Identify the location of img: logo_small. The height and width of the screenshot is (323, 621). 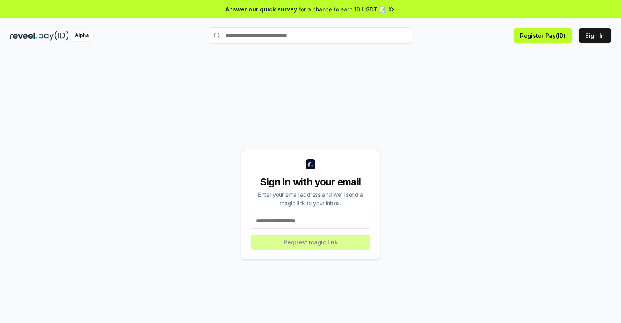
(310, 164).